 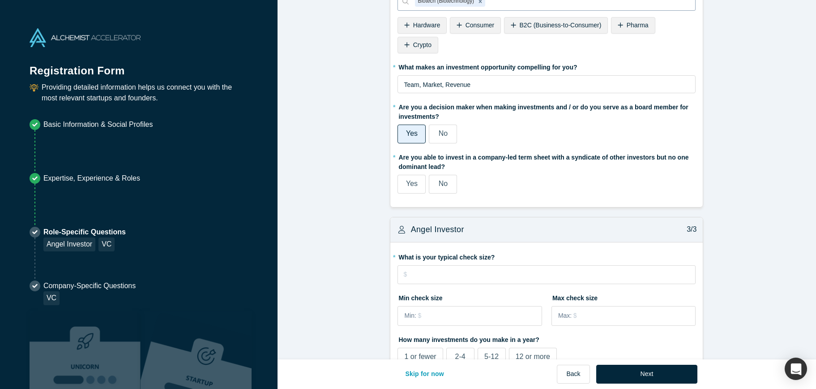 What do you see at coordinates (427, 25) in the screenshot?
I see `span: Hardware` at bounding box center [427, 25].